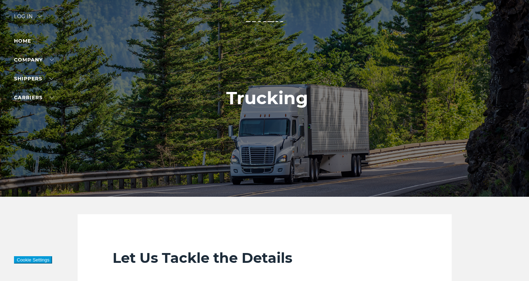 The image size is (529, 281). What do you see at coordinates (34, 60) in the screenshot?
I see `a: Company` at bounding box center [34, 60].